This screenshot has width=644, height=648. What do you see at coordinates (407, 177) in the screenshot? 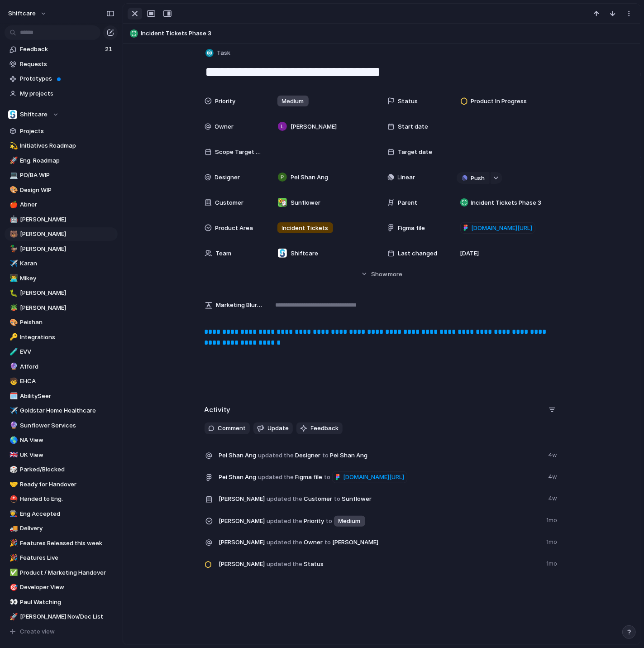
I see `span: Linear` at bounding box center [407, 177].